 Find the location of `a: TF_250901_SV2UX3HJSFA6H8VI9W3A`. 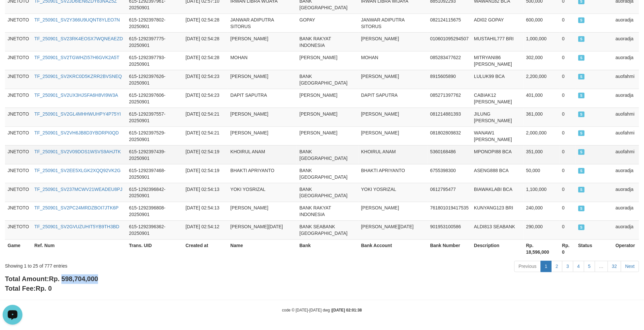

a: TF_250901_SV2UX3HJSFA6H8VI9W3A is located at coordinates (76, 95).